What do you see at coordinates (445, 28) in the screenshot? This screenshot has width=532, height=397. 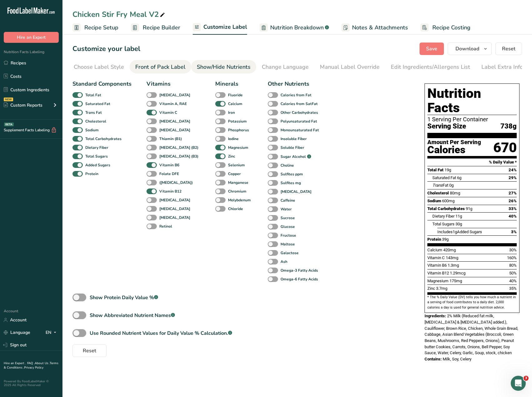 I see `a: Recipe Costing` at bounding box center [445, 28].